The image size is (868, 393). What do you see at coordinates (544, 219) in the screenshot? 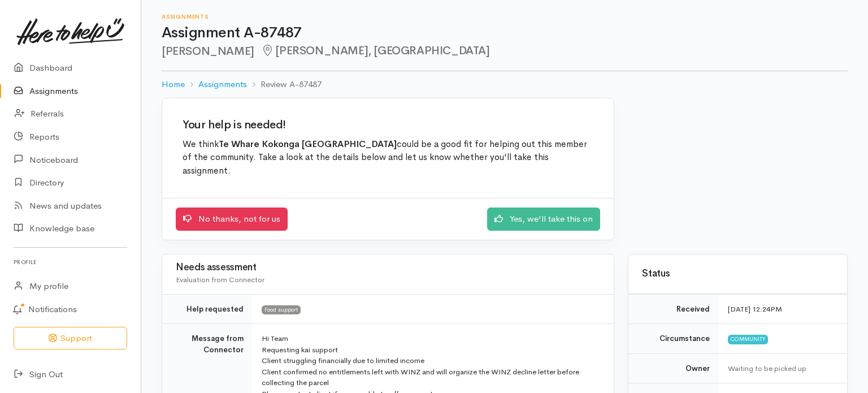
I see `a: Yes, we'll take this on` at bounding box center [544, 219].